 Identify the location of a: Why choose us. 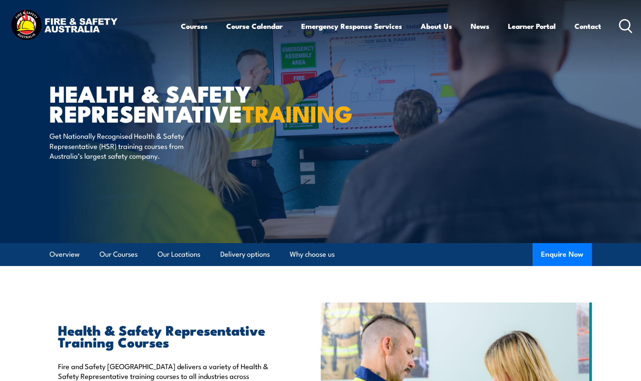
(312, 254).